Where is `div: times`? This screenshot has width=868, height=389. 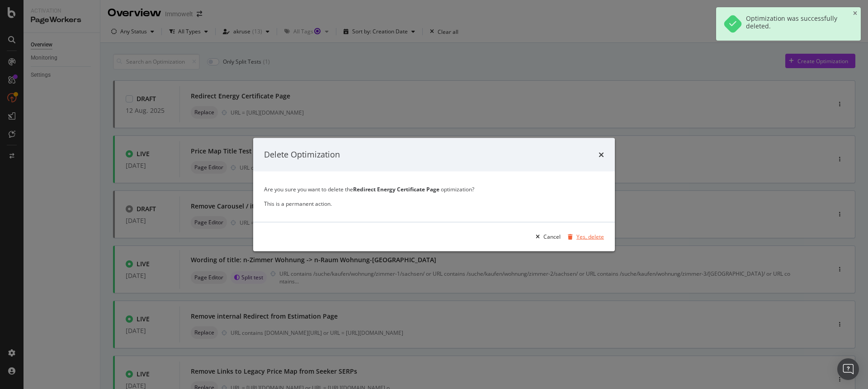 div: times is located at coordinates (601, 155).